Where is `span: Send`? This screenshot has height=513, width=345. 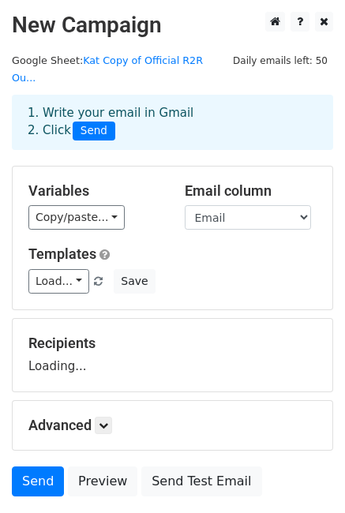 span: Send is located at coordinates (94, 131).